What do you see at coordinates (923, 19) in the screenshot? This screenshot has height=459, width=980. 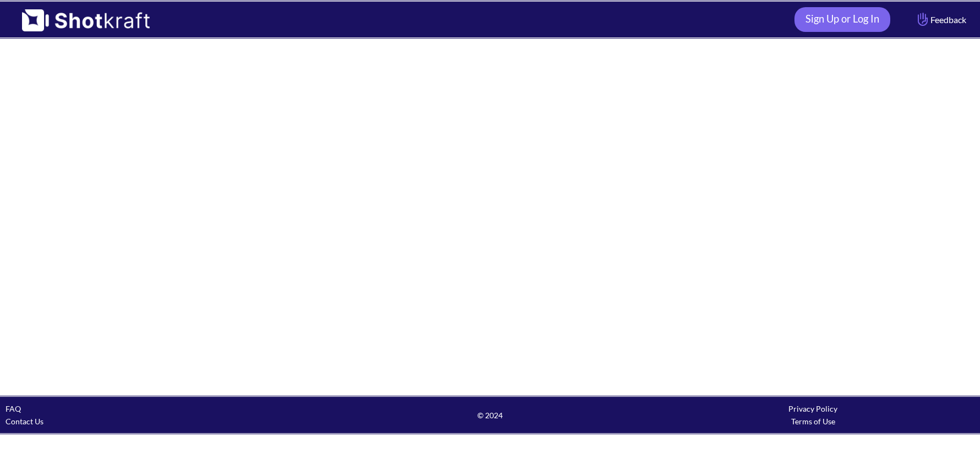 I see `img: Hand Icon` at bounding box center [923, 19].